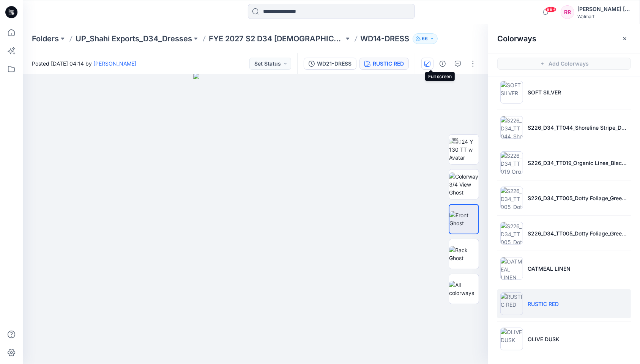  Describe the element at coordinates (384, 64) in the screenshot. I see `button: RUSTIC RED` at that location.